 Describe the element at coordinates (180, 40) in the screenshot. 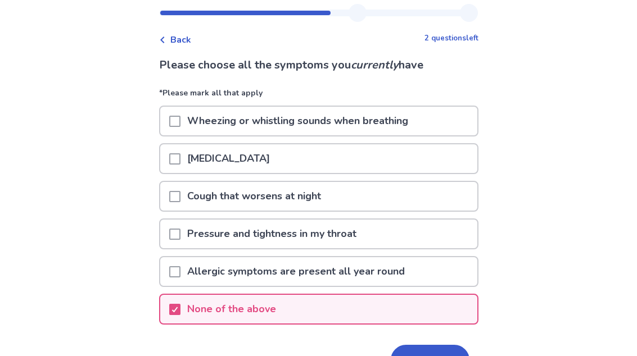

I see `span: Back` at that location.